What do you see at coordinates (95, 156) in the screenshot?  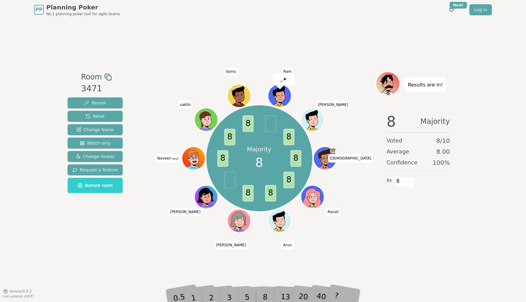 I see `button: Change Avatar` at bounding box center [95, 156].